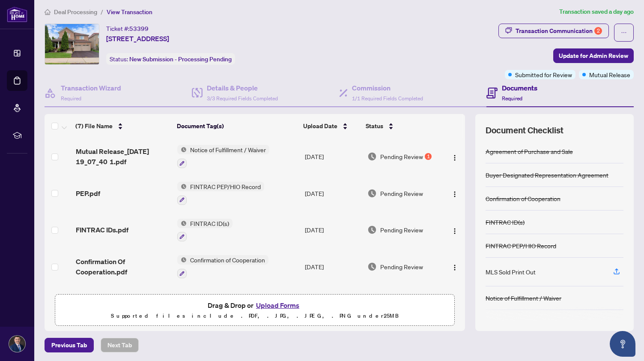 The image size is (644, 361). What do you see at coordinates (594, 56) in the screenshot?
I see `button: Update for Admin Review` at bounding box center [594, 56].